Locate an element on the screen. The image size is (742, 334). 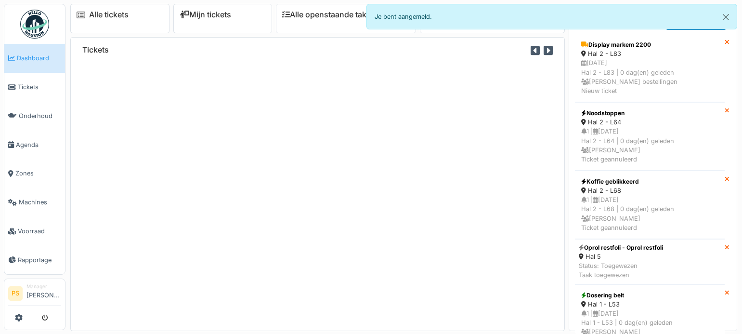
a: Machines is located at coordinates (35, 202).